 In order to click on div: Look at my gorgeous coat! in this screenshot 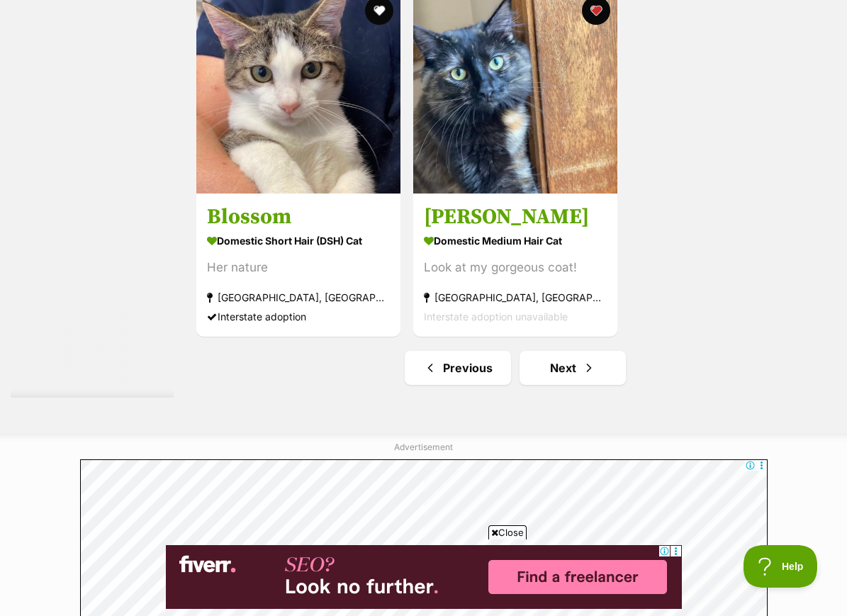, I will do `click(515, 268)`.